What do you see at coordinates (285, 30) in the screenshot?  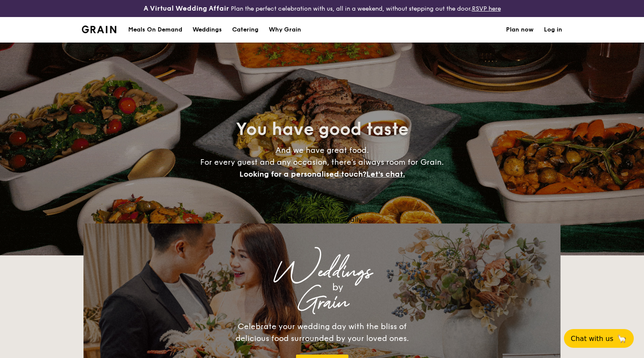 I see `div: Why Grain` at bounding box center [285, 30].